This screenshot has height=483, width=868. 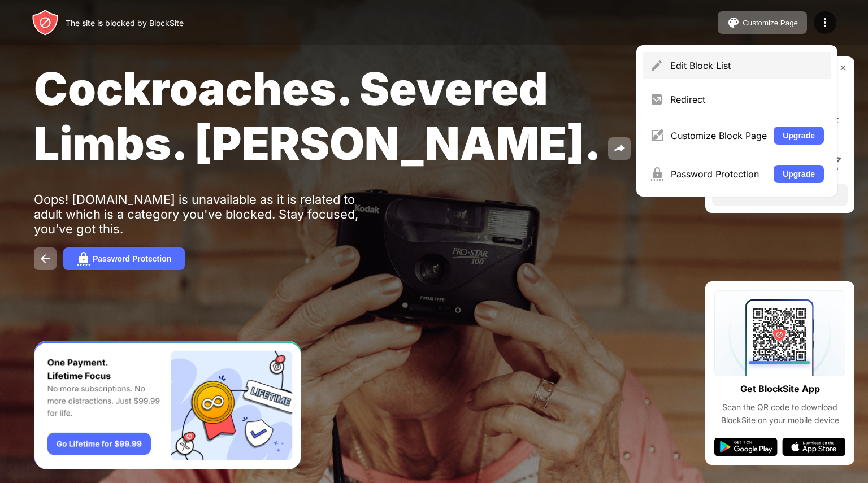 I want to click on div: Customize Page, so click(x=770, y=23).